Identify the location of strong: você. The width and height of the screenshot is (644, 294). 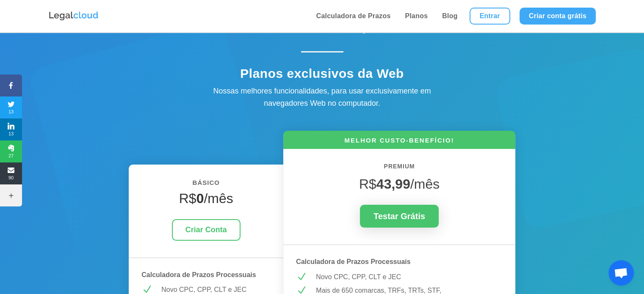
(418, 23).